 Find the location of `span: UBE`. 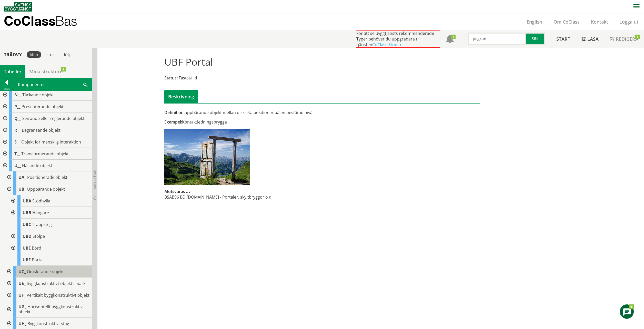

span: UBE is located at coordinates (26, 248).